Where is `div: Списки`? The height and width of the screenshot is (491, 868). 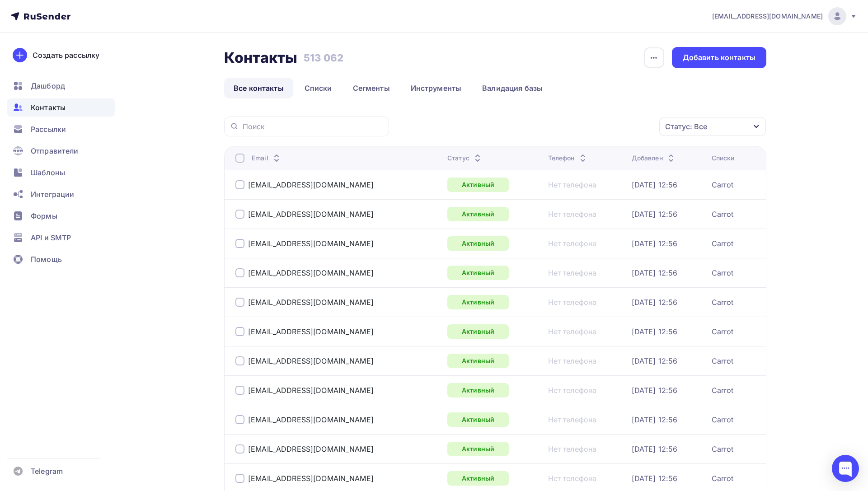 div: Списки is located at coordinates (723, 158).